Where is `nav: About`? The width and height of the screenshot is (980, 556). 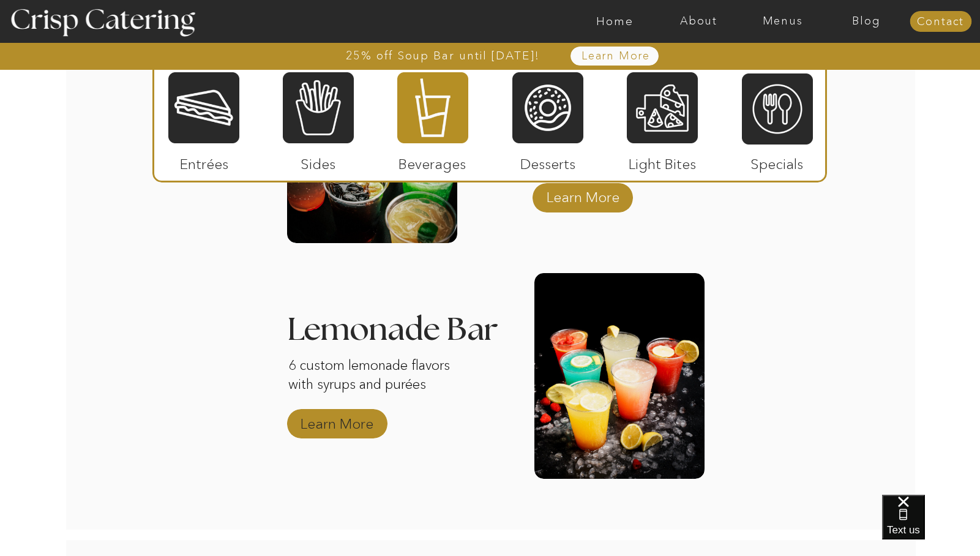 nav: About is located at coordinates (698, 21).